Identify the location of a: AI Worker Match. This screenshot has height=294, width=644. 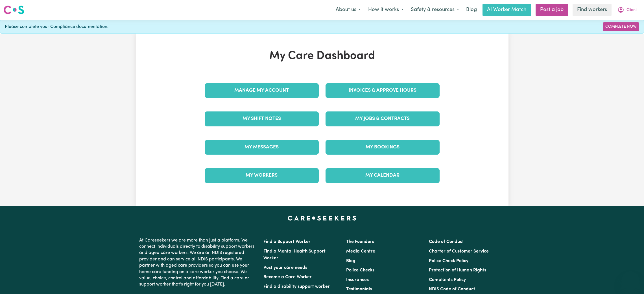
(507, 10).